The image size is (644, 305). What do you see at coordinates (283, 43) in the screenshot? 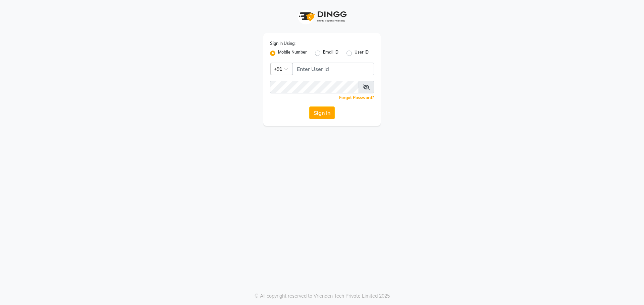
I see `label: Sign In Using:` at bounding box center [283, 43].